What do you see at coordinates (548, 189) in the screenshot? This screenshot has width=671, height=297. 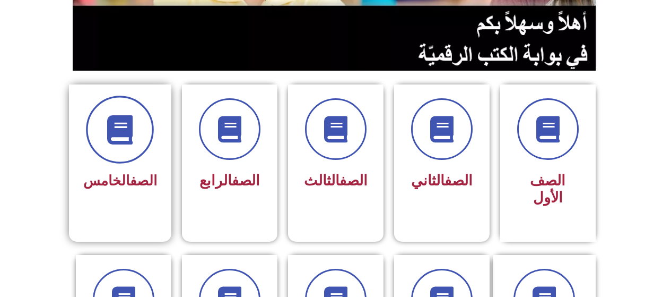 I see `span: الصف الأول` at bounding box center [548, 189].